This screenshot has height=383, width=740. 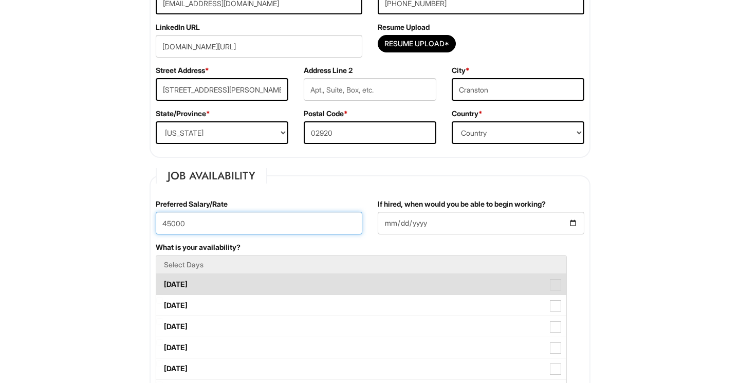 What do you see at coordinates (370, 89) in the screenshot?
I see `input: Apt., Suite, Box, etc.` at bounding box center [370, 89].